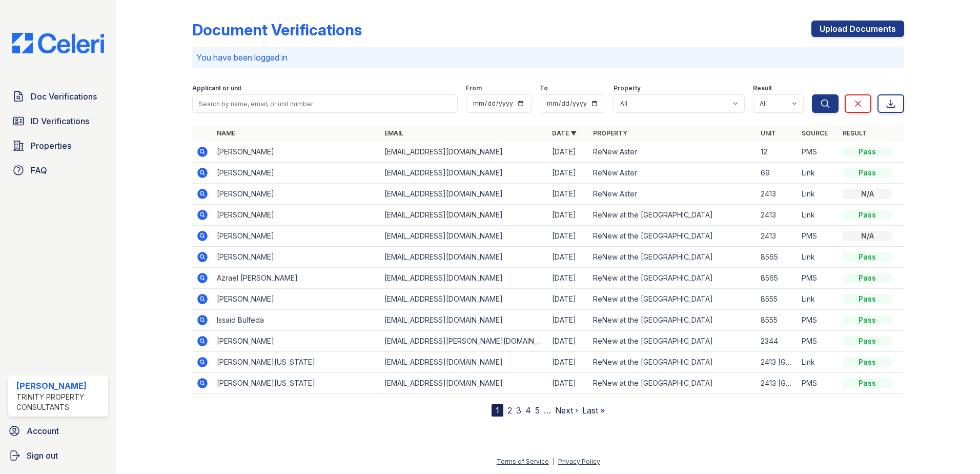  I want to click on a: Source, so click(814, 133).